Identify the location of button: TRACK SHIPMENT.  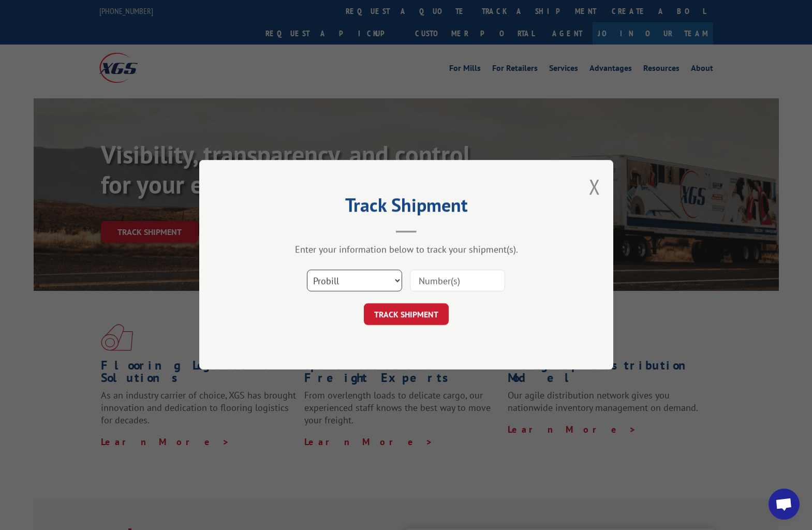
(406, 315).